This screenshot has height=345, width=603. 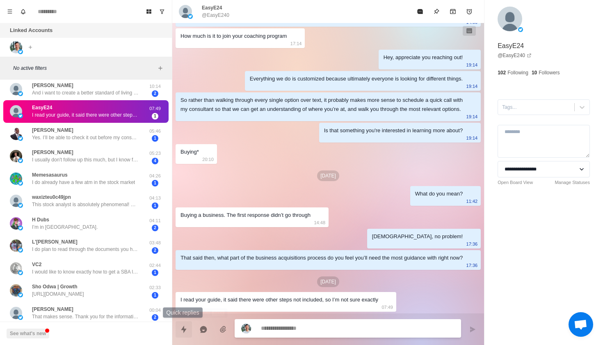 What do you see at coordinates (155, 265) in the screenshot?
I see `p: 02:44` at bounding box center [155, 265].